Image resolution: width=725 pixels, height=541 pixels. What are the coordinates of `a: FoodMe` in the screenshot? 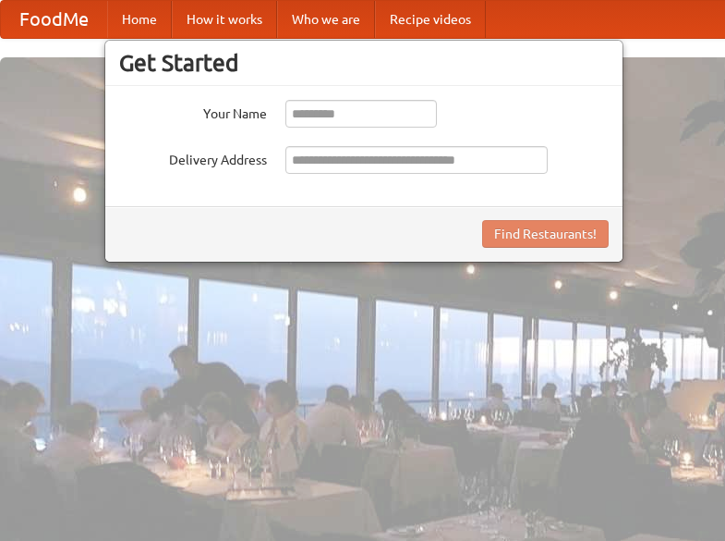 It's located at (54, 19).